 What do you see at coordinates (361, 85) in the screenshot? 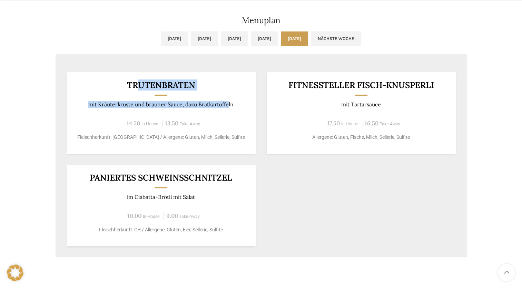
I see `h3: Fitnessteller Fisch-Knusperli` at bounding box center [361, 85].